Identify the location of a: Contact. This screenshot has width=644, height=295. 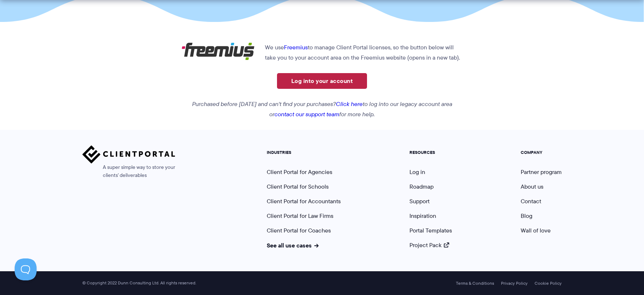
(531, 201).